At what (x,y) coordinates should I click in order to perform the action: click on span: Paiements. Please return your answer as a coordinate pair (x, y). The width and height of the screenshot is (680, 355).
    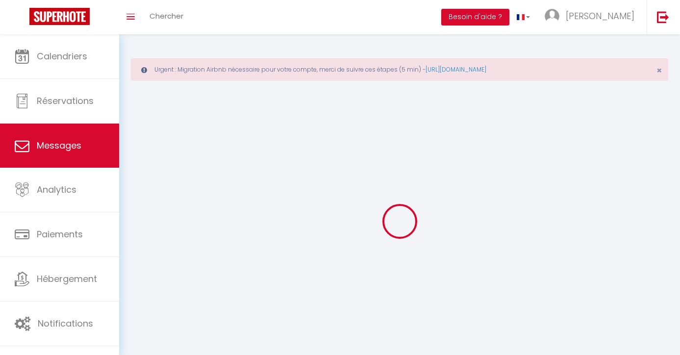
    Looking at the image, I should click on (60, 234).